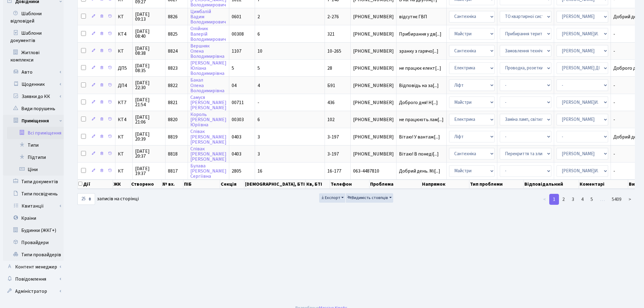  Describe the element at coordinates (173, 137) in the screenshot. I see `span: 8819` at that location.